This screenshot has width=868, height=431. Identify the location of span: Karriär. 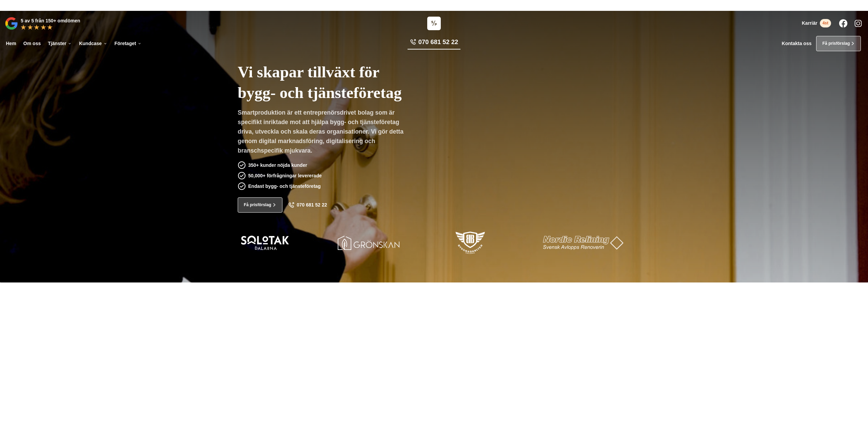
(810, 23).